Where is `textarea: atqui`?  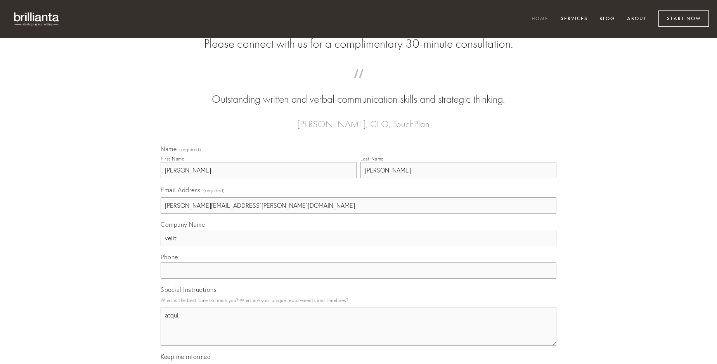 textarea: atqui is located at coordinates (359, 327).